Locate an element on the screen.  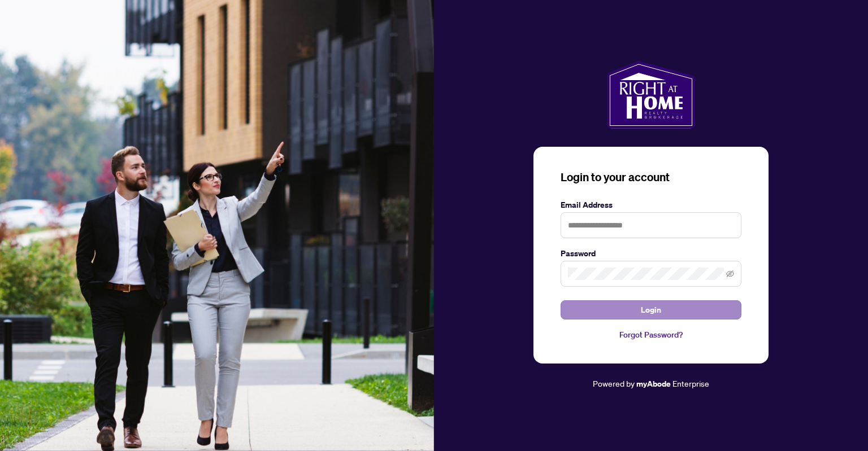
span: Enterprise is located at coordinates (690, 383).